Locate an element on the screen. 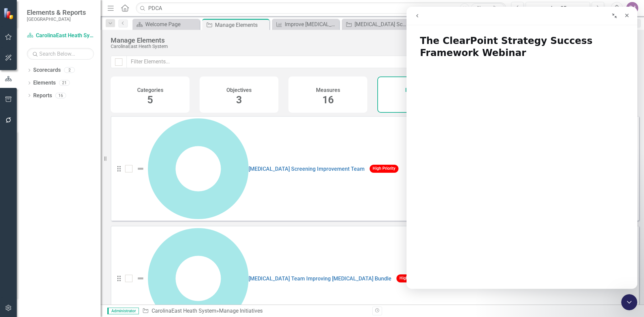 This screenshot has width=644, height=317. div: 2 is located at coordinates (69, 70).